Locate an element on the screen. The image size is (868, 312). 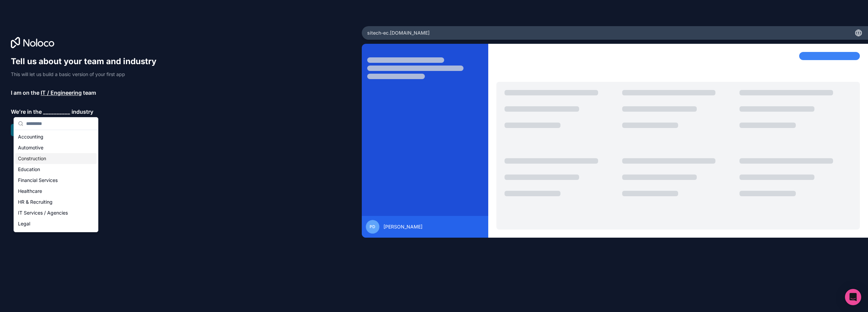
div: Legal is located at coordinates (56, 224).